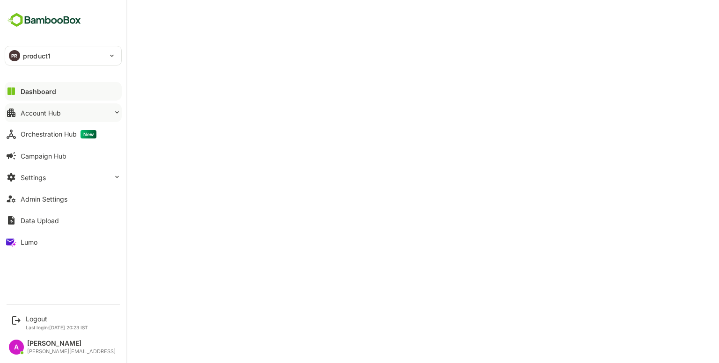  I want to click on span: New, so click(88, 134).